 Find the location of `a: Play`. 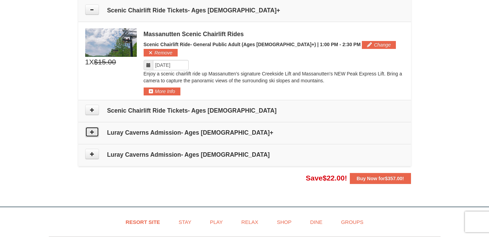

a: Play is located at coordinates (216, 221).